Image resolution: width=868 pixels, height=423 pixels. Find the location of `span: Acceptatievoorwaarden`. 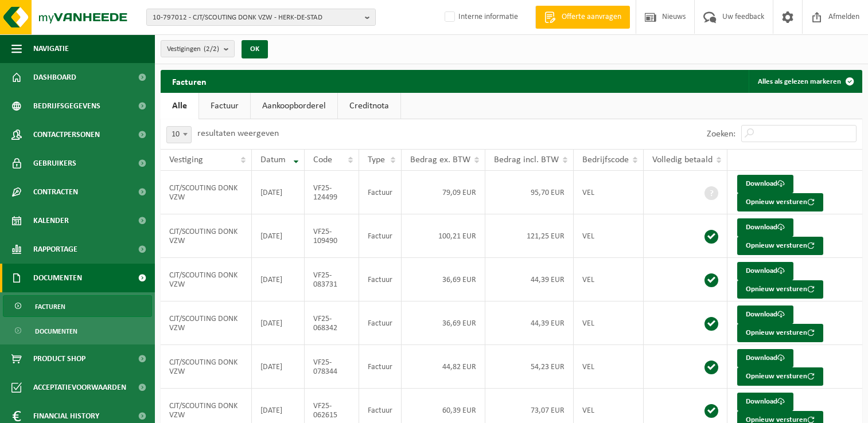

span: Acceptatievoorwaarden is located at coordinates (80, 388).